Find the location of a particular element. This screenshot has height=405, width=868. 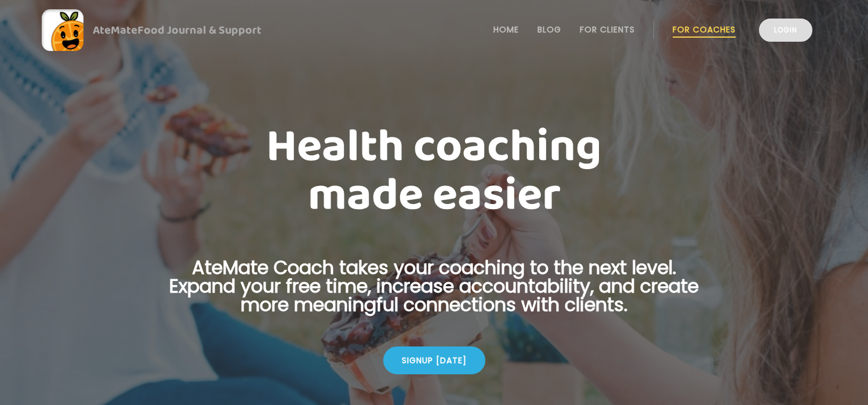

a: Login is located at coordinates (786, 30).